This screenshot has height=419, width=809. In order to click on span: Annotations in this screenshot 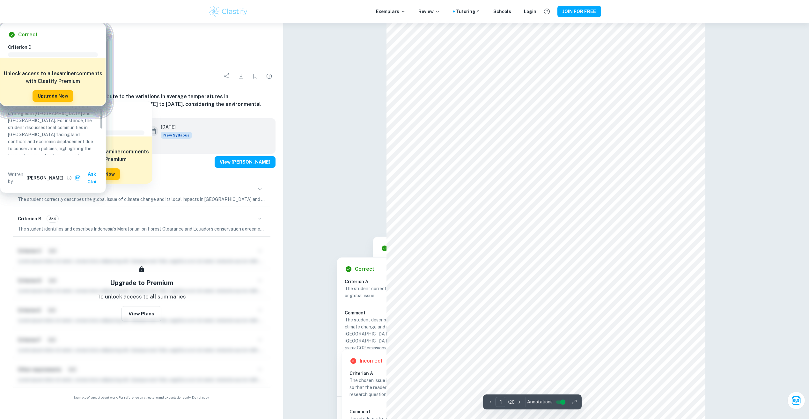, I will do `click(540, 402)`.